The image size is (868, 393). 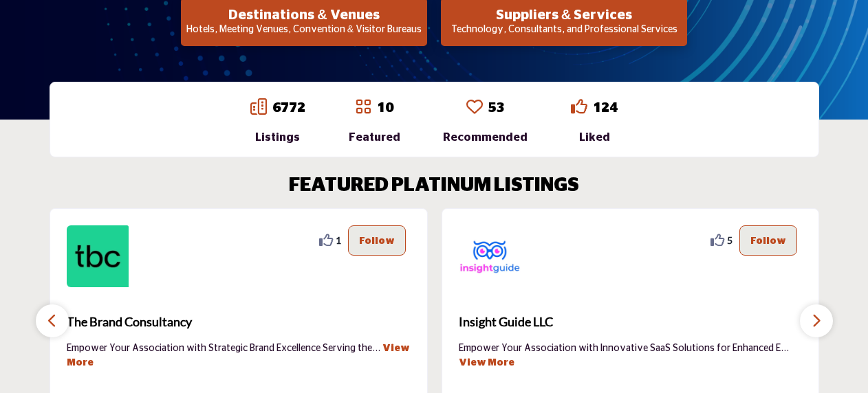 I want to click on h2: FEATURED PLATINUM LISTINGS, so click(x=434, y=186).